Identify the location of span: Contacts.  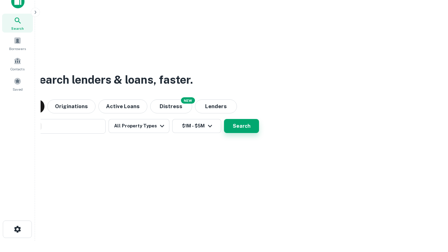
(17, 69).